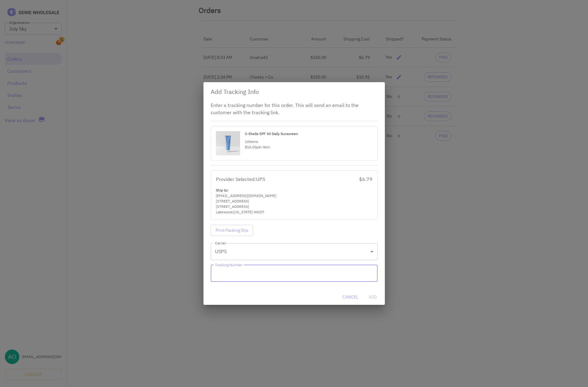 This screenshot has width=588, height=387. Describe the element at coordinates (272, 142) in the screenshot. I see `div: 10 items` at that location.